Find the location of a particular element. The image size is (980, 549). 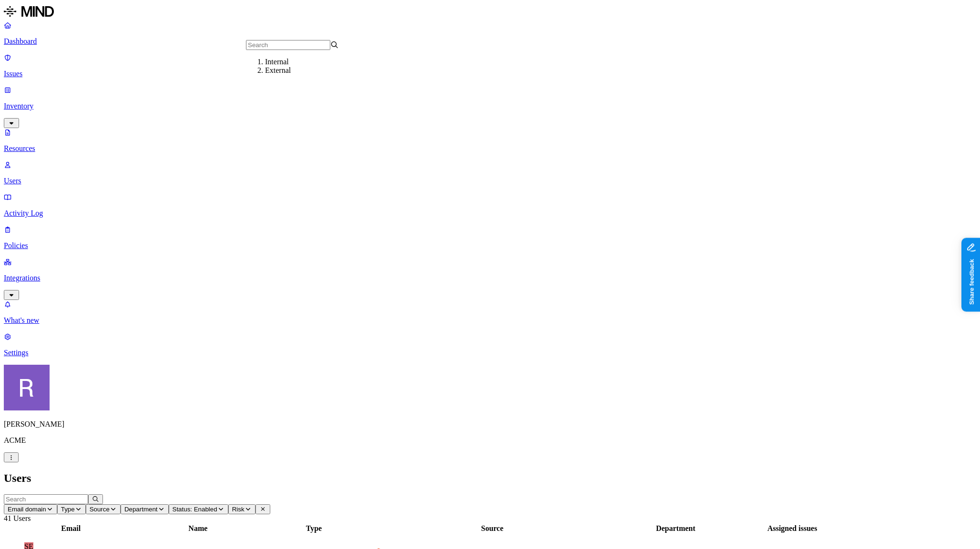

p: Policies is located at coordinates (490, 246).